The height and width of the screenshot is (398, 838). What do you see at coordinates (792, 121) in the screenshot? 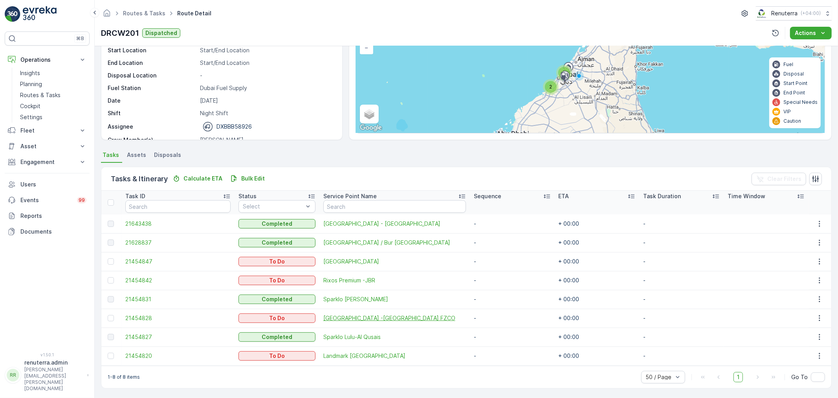
I see `p: Caution` at bounding box center [792, 121].